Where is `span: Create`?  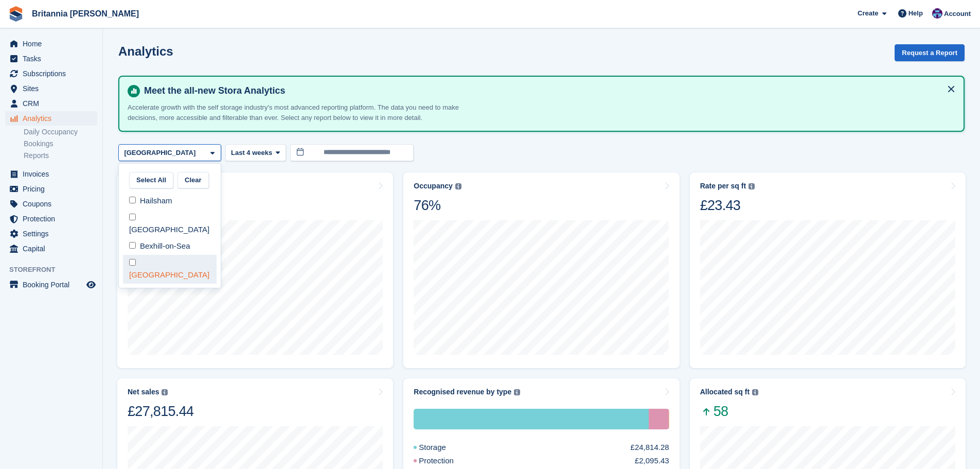 span: Create is located at coordinates (867, 14).